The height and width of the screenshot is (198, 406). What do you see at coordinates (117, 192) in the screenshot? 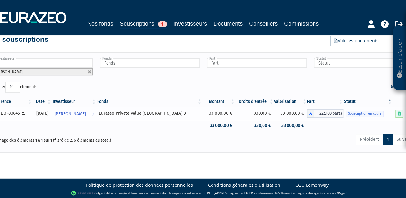
I see `a: Lemonway` at bounding box center [117, 192].